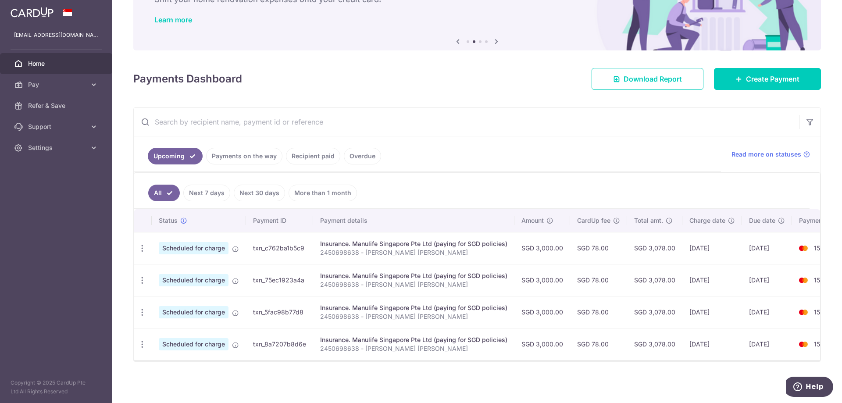 This screenshot has width=842, height=403. What do you see at coordinates (57, 148) in the screenshot?
I see `span: Settings` at bounding box center [57, 148].